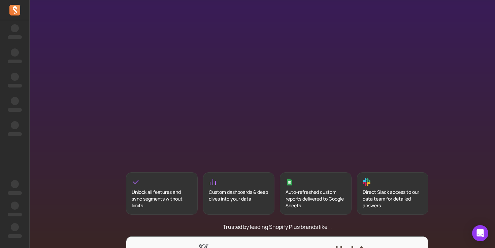 This screenshot has height=248, width=495. I want to click on div: Auto-refreshed custom reports delivered to Google Sheets, so click(315, 199).